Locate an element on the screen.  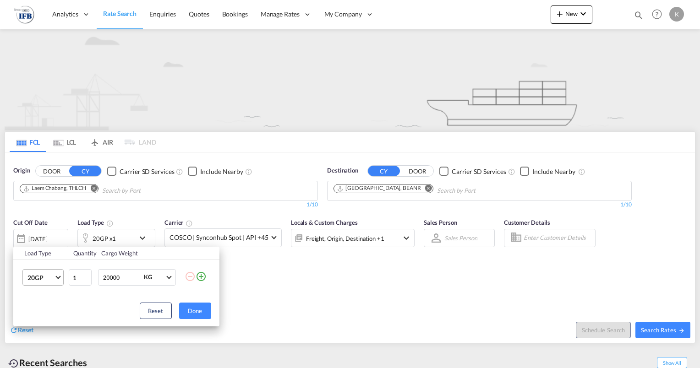
md-icon: icon-plus-circle-outline is located at coordinates (201, 277).